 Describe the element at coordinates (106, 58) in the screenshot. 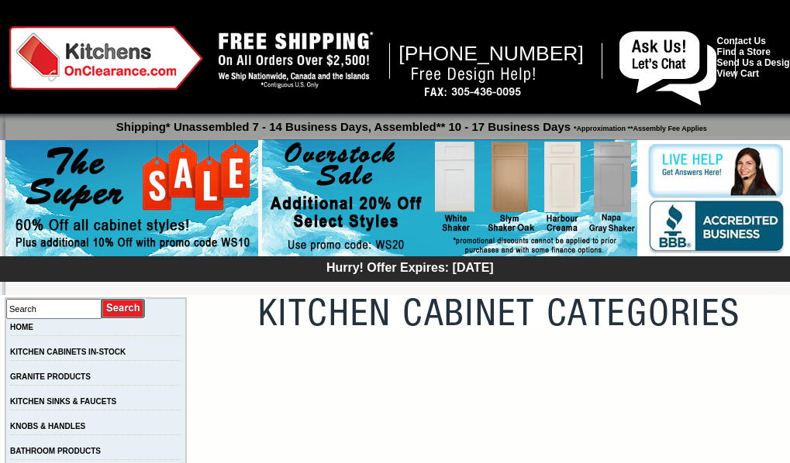

I see `img: Kitchens on Clearance Logo` at that location.